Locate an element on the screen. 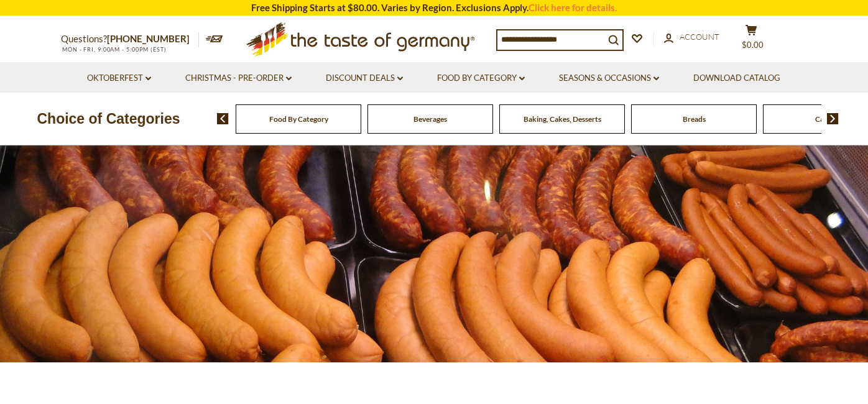 The height and width of the screenshot is (404, 868). a: Click here for details. is located at coordinates (573, 8).